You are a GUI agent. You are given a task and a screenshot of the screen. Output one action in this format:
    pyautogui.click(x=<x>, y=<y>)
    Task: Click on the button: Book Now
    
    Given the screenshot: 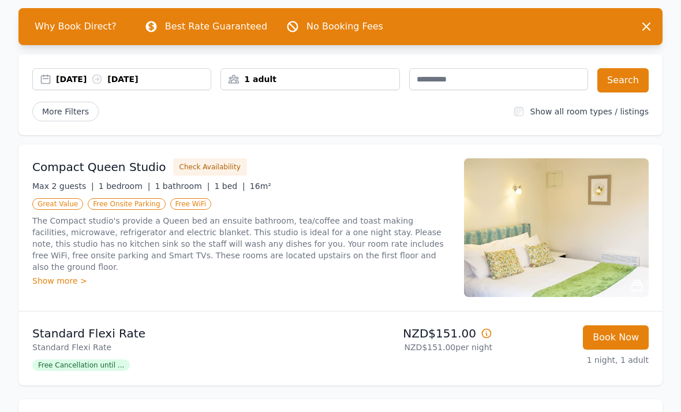 What is the action you would take?
    pyautogui.click(x=616, y=337)
    